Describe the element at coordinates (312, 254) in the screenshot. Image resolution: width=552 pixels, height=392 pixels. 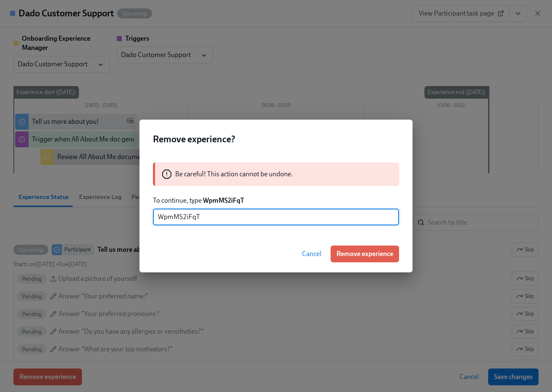
I see `span: Cancel` at that location.